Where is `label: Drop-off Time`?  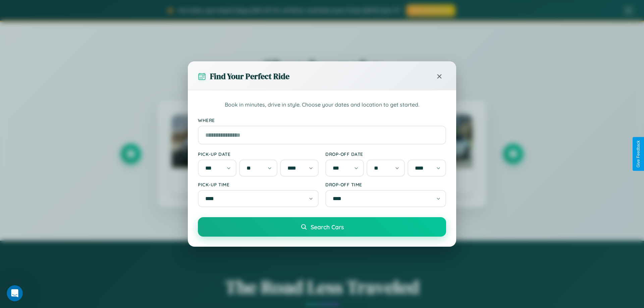 label: Drop-off Time is located at coordinates (386, 185).